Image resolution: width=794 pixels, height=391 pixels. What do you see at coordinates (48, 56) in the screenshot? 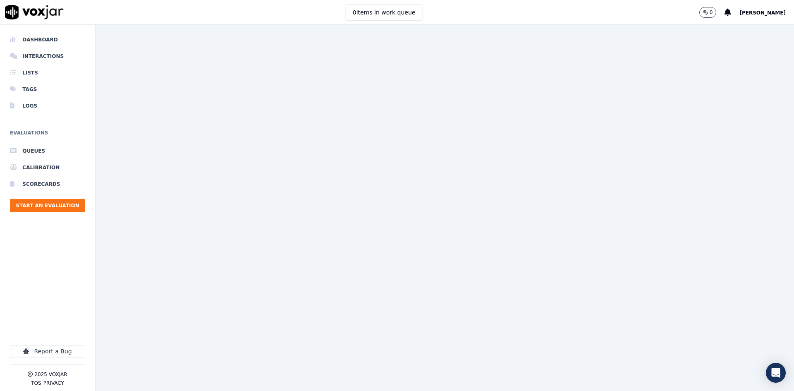
I see `li: Interactions` at bounding box center [48, 56].